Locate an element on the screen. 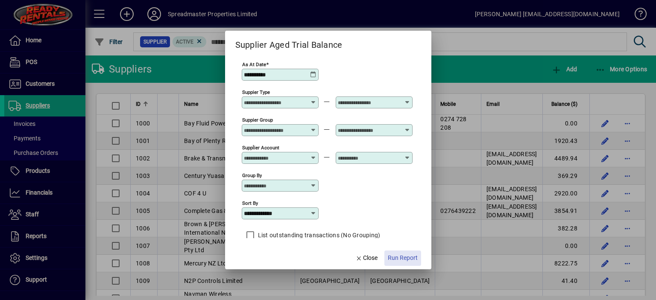  label: List outstanding transactions (No Grouping) is located at coordinates (318, 235).